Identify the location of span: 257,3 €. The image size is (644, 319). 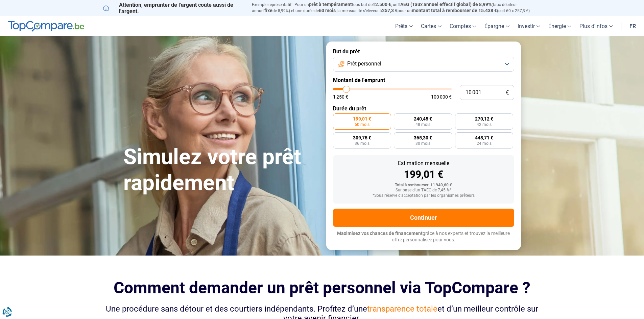
(390, 10).